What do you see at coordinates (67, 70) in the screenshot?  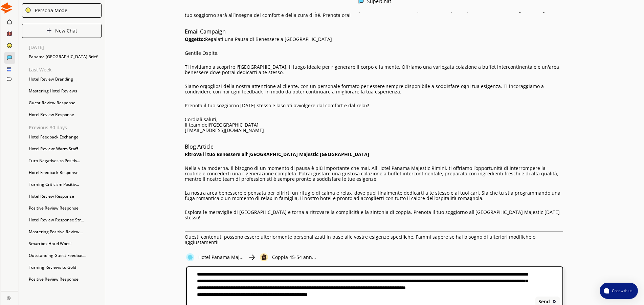 I see `p: Last Week` at bounding box center [67, 70].